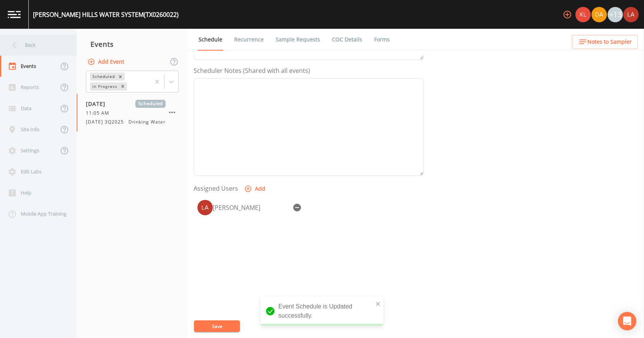  What do you see at coordinates (322, 311) in the screenshot?
I see `div: Event Schedule is Updated successfully.` at bounding box center [322, 311].